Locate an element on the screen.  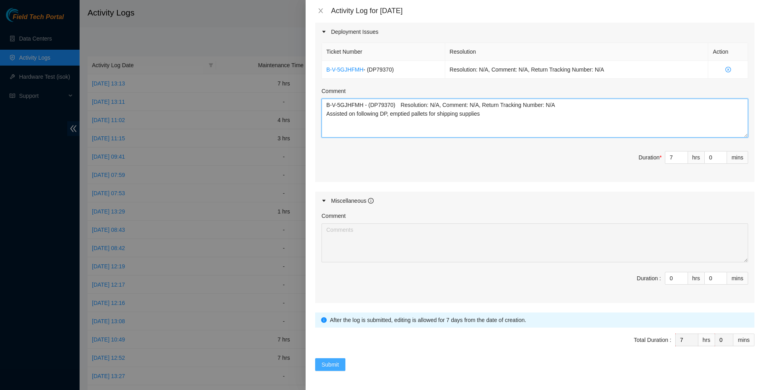
span: Submit is located at coordinates (330, 365).